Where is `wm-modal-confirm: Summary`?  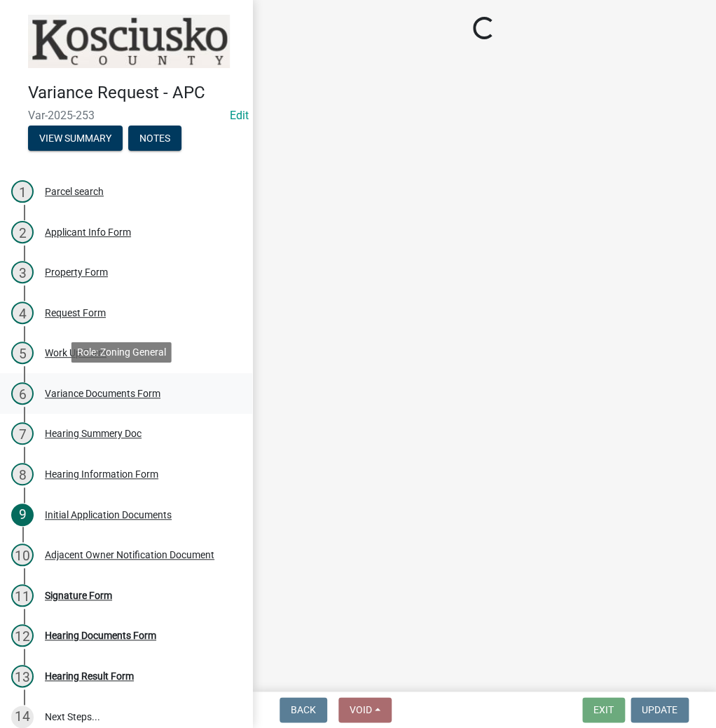
wm-modal-confirm: Summary is located at coordinates (75, 139).